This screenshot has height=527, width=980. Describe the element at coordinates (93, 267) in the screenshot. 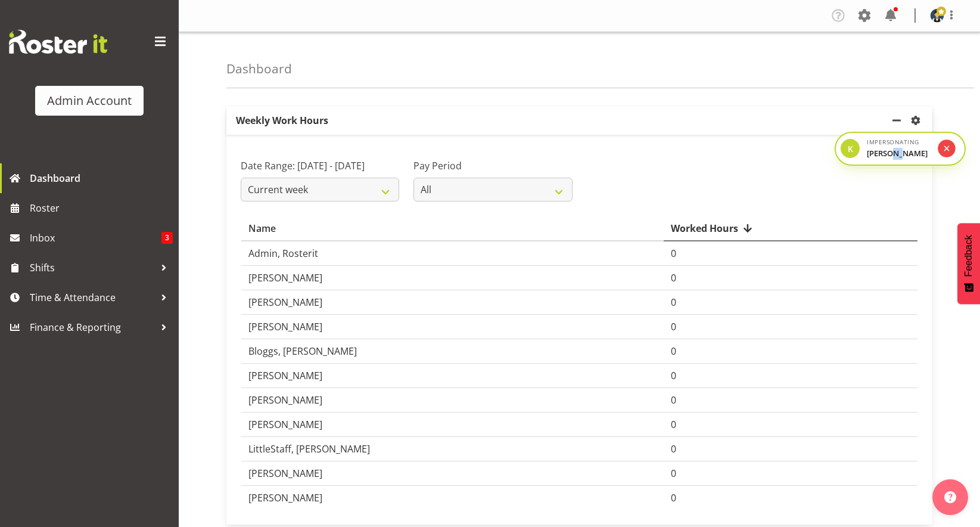

I see `span: Shifts` at that location.